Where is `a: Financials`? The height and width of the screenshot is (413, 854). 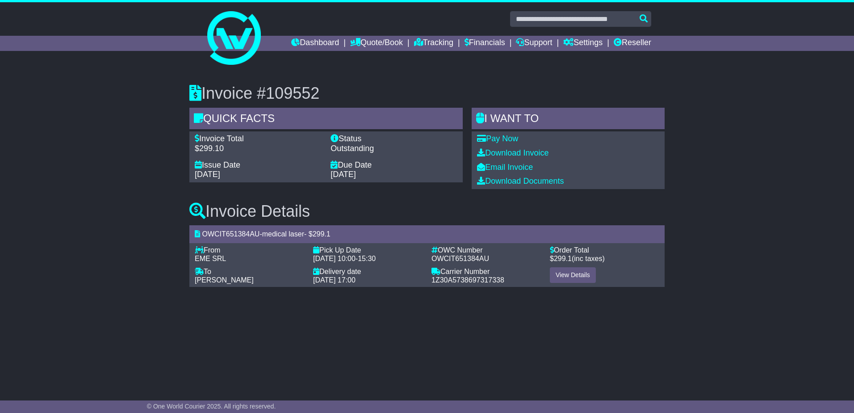 a: Financials is located at coordinates (485, 43).